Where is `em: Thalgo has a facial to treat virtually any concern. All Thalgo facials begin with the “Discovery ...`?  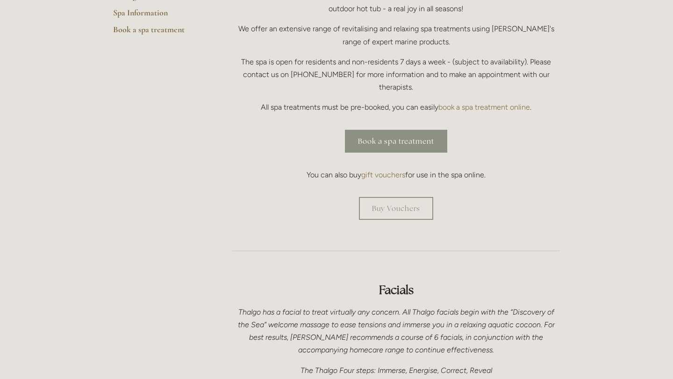 em: Thalgo has a facial to treat virtually any concern. All Thalgo facials begin with the “Discovery ... is located at coordinates (397, 331).